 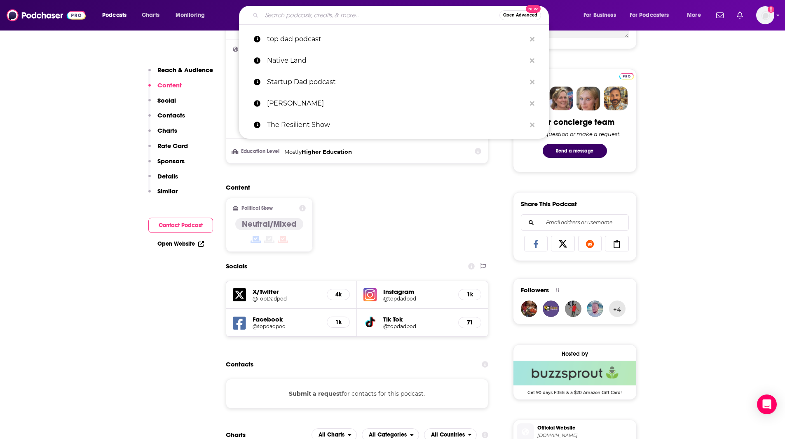 I want to click on a: Share on Reddit, so click(x=590, y=244).